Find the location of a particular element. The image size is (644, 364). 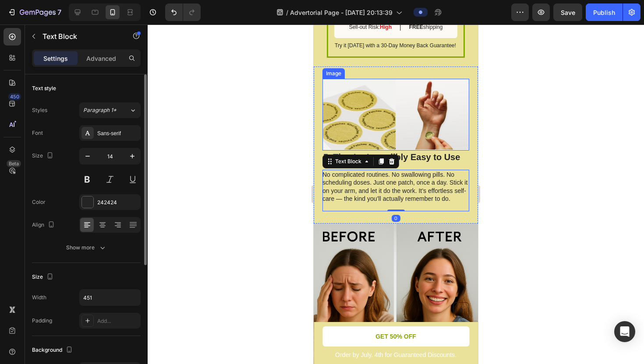

div: 242424 is located at coordinates (118, 202).